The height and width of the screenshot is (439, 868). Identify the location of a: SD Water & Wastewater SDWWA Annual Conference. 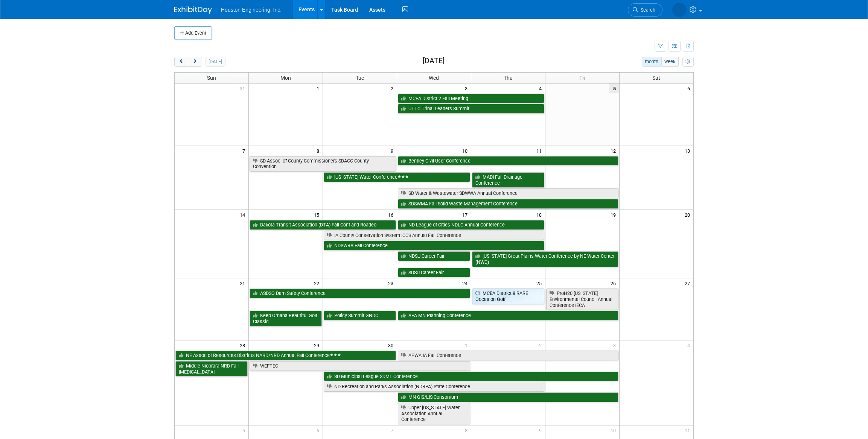
(508, 193).